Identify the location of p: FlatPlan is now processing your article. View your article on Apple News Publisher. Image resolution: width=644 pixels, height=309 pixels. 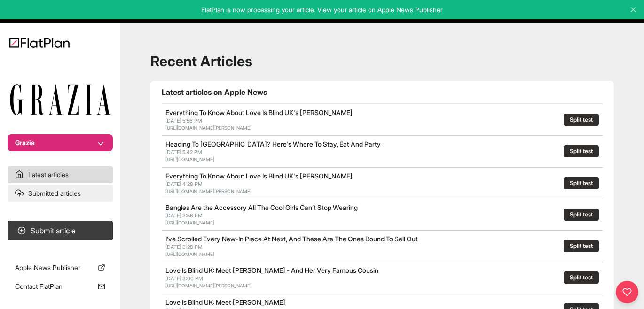
(322, 10).